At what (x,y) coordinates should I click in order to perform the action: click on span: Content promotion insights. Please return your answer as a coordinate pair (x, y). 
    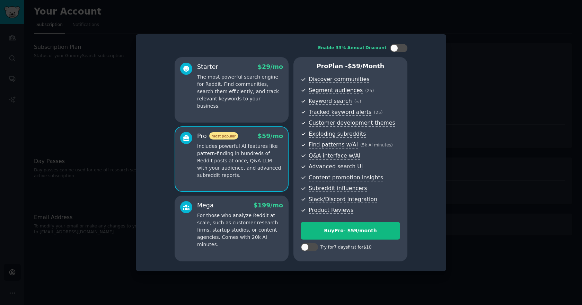
    Looking at the image, I should click on (346, 178).